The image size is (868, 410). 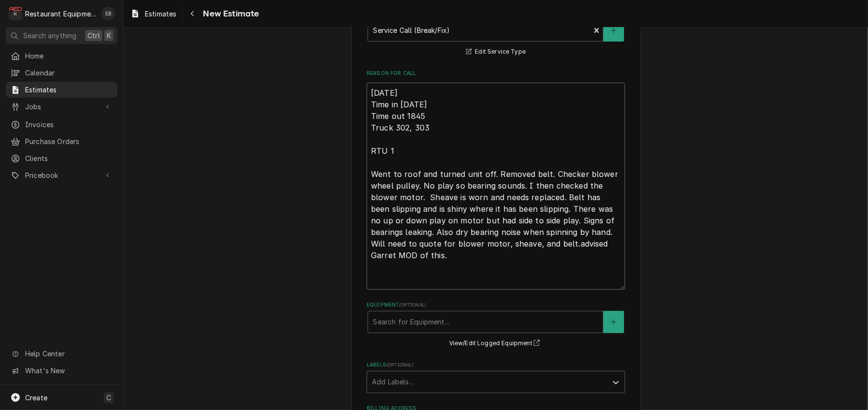 I want to click on button: View/Edit Logged Equipment, so click(x=496, y=343).